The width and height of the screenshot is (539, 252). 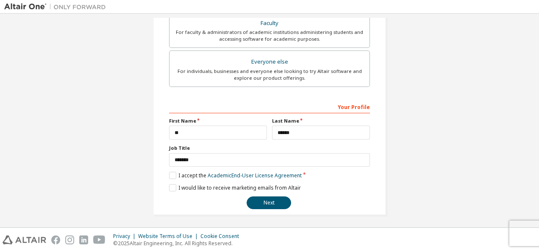 I want to click on img: altair_logo.svg, so click(x=24, y=240).